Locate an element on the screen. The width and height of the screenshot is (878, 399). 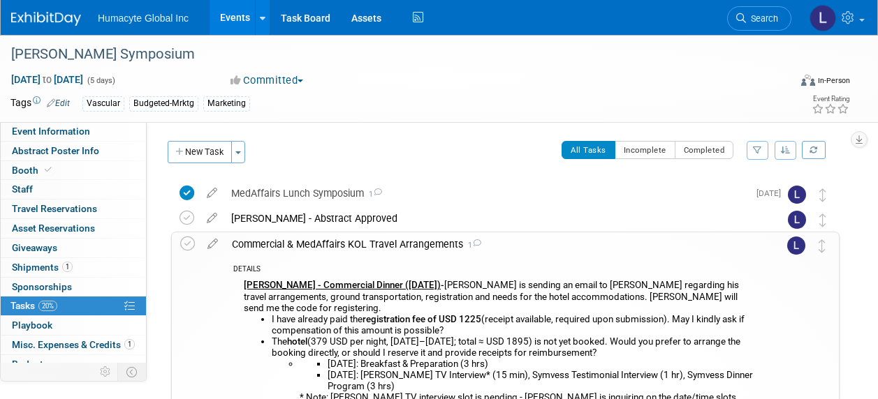
span: Humacyte Global Inc is located at coordinates (143, 18).